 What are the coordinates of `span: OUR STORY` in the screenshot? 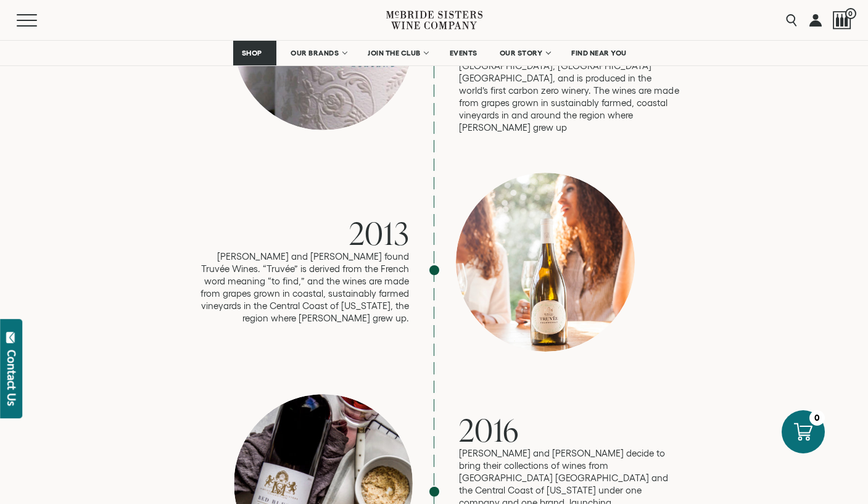 It's located at (522, 53).